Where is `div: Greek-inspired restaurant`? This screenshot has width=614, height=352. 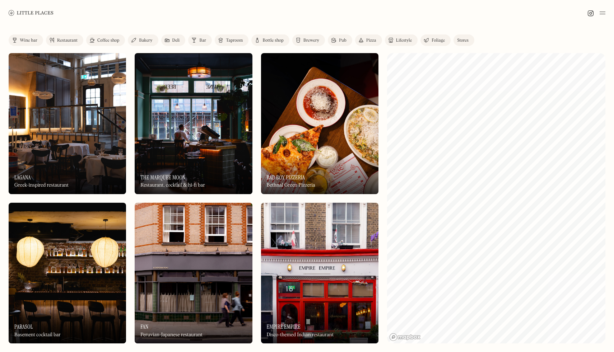
div: Greek-inspired restaurant is located at coordinates (41, 185).